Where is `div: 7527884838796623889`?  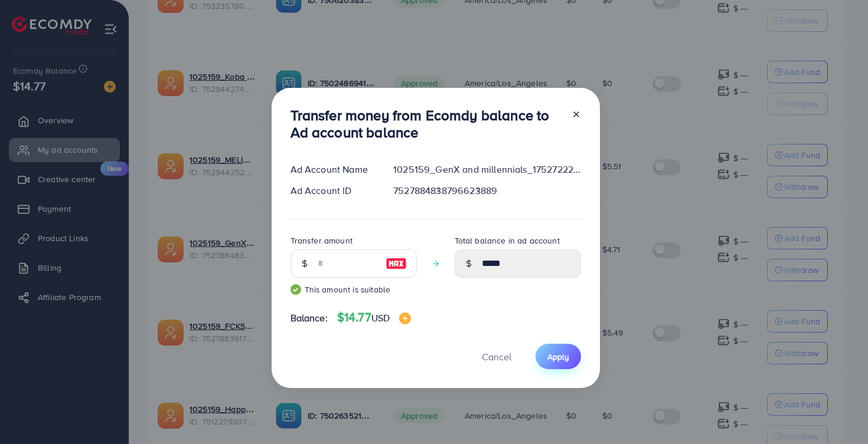
div: 7527884838796623889 is located at coordinates (486, 191).